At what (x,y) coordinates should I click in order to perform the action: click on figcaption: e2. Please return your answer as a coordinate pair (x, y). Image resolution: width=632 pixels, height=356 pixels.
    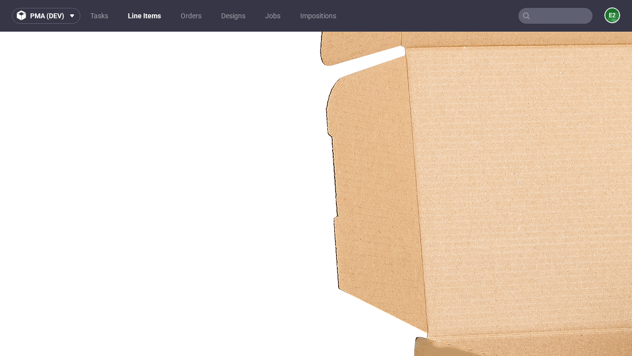
    Looking at the image, I should click on (612, 15).